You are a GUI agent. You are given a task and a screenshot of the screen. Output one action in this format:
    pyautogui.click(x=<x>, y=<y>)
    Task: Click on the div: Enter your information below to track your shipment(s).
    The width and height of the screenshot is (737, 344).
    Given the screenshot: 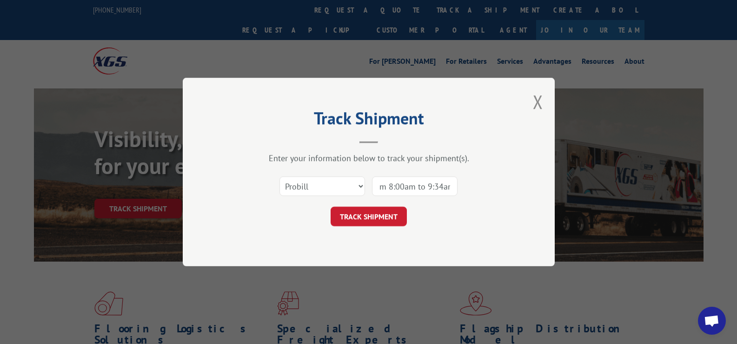 What is the action you would take?
    pyautogui.click(x=369, y=158)
    